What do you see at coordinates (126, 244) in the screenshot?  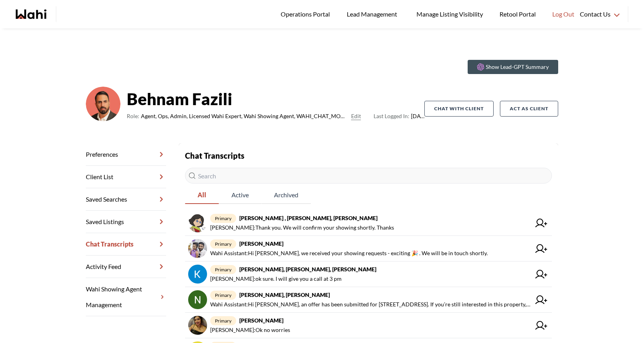 I see `a: Chat Transcripts` at bounding box center [126, 244].